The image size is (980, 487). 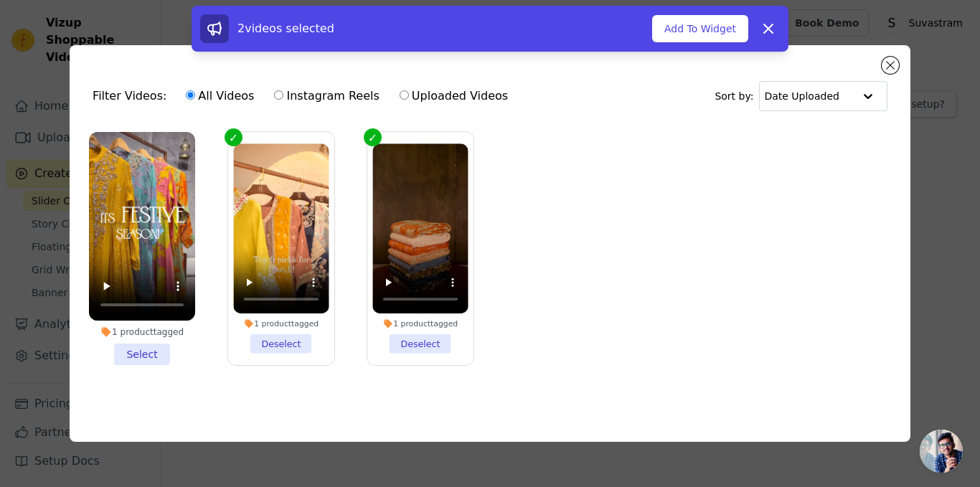 I want to click on span: 2 videos selected, so click(x=286, y=28).